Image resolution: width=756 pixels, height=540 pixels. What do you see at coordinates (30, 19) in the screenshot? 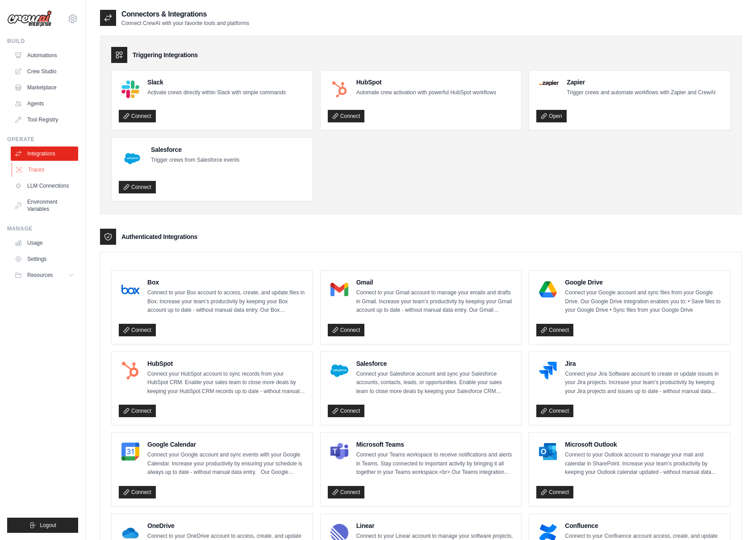
I see `img: Logo` at bounding box center [30, 19].